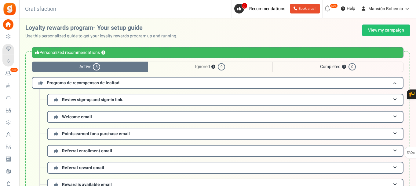 The image size is (416, 186). What do you see at coordinates (83, 83) in the screenshot?
I see `span: Programa de recompensas de lealtad` at bounding box center [83, 83].